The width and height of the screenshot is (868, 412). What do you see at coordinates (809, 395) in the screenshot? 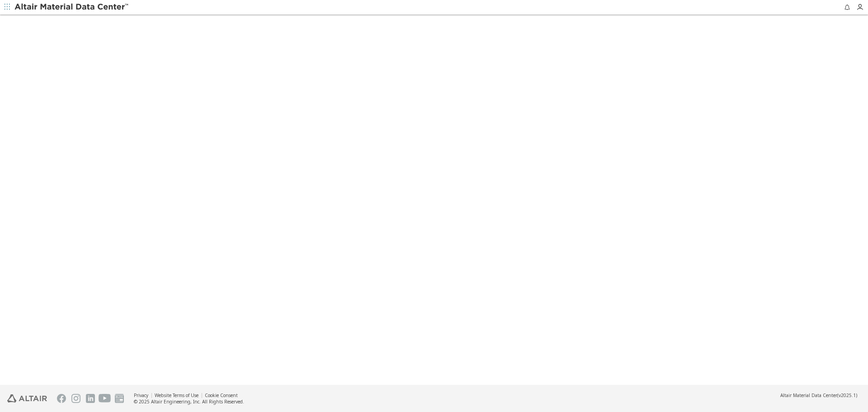
I see `span: Altair Material Data Center` at bounding box center [809, 395].